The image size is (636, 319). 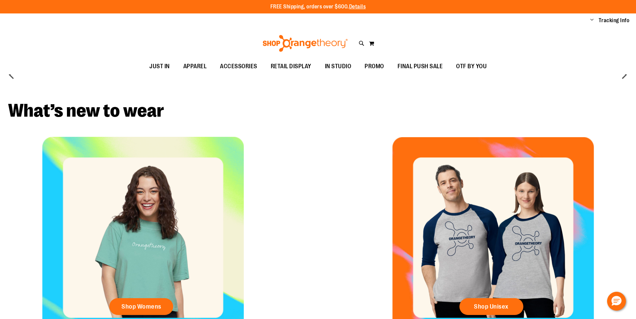 What do you see at coordinates (471, 67) in the screenshot?
I see `a: OTF BY YOU` at bounding box center [471, 67].